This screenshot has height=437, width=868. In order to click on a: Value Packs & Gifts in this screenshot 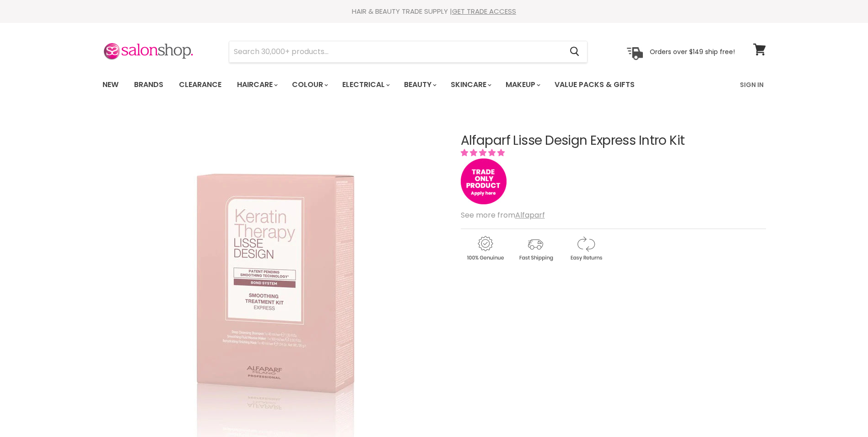, I will do `click(594, 85)`.